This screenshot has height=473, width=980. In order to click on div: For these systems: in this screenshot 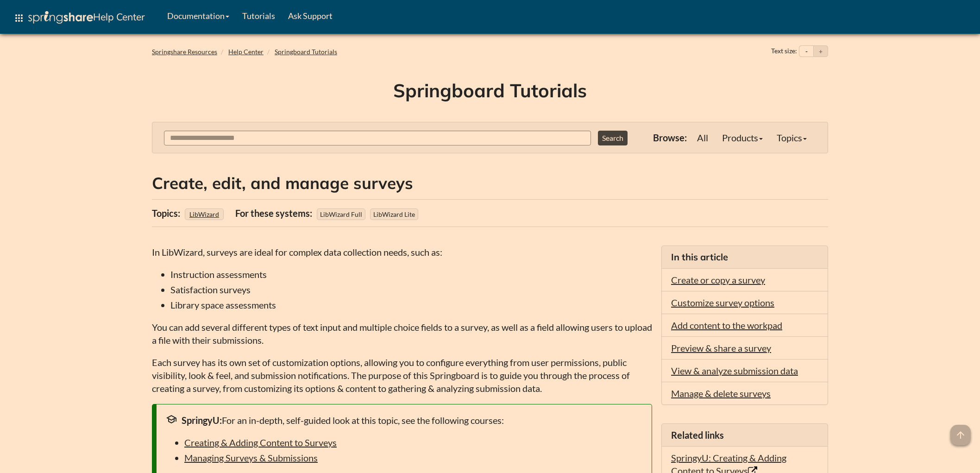, I will do `click(274, 213)`.